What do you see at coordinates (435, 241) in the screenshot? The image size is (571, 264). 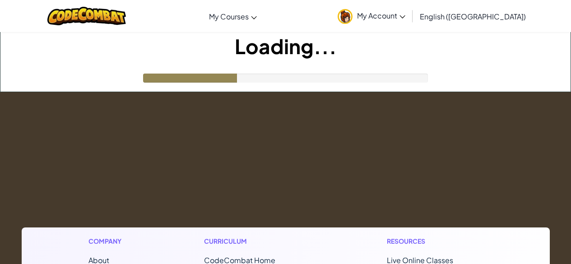 I see `h1: Resources` at bounding box center [435, 241].